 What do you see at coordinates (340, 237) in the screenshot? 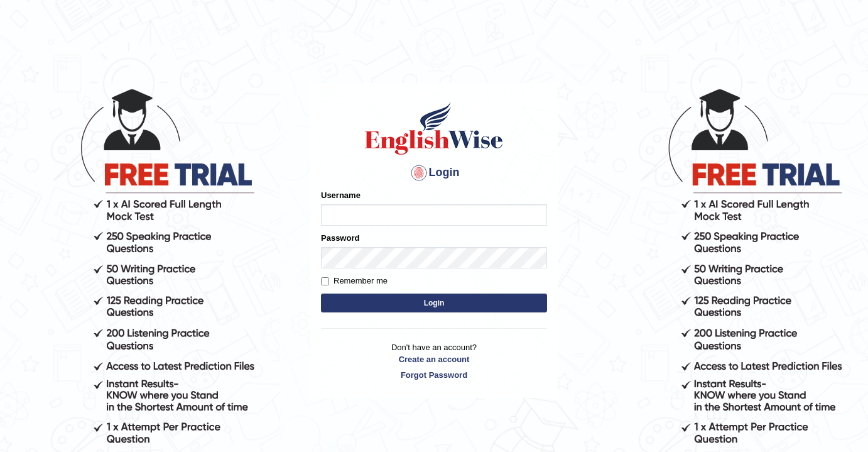
I see `label: Password` at bounding box center [340, 237].